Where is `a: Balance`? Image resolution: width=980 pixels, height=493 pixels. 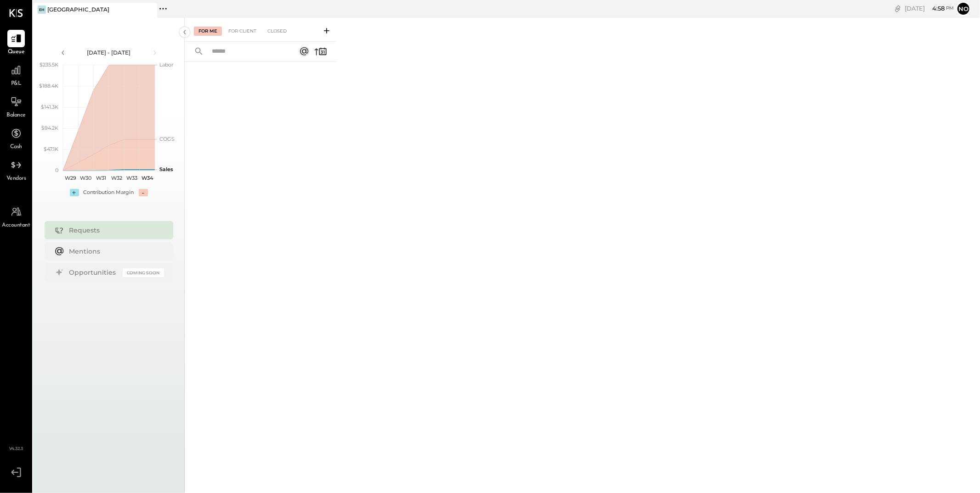 a: Balance is located at coordinates (16, 107).